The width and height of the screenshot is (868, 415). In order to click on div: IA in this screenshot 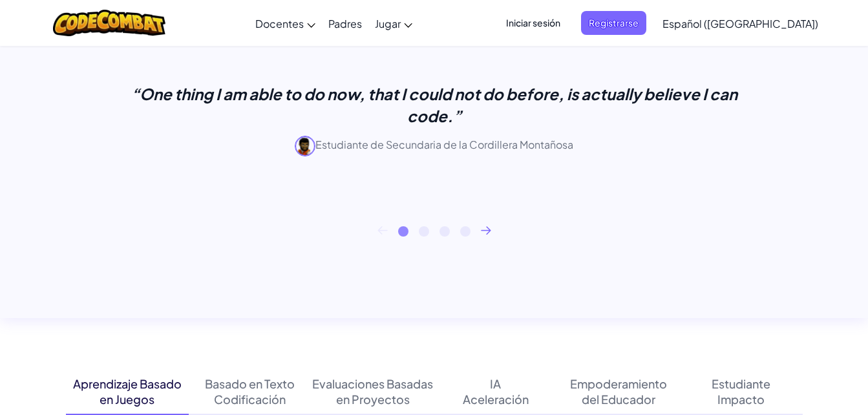, I will do `click(495, 383)`.